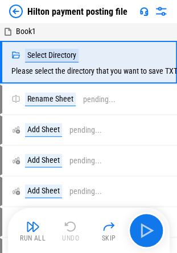  Describe the element at coordinates (16, 11) in the screenshot. I see `img: Back` at that location.